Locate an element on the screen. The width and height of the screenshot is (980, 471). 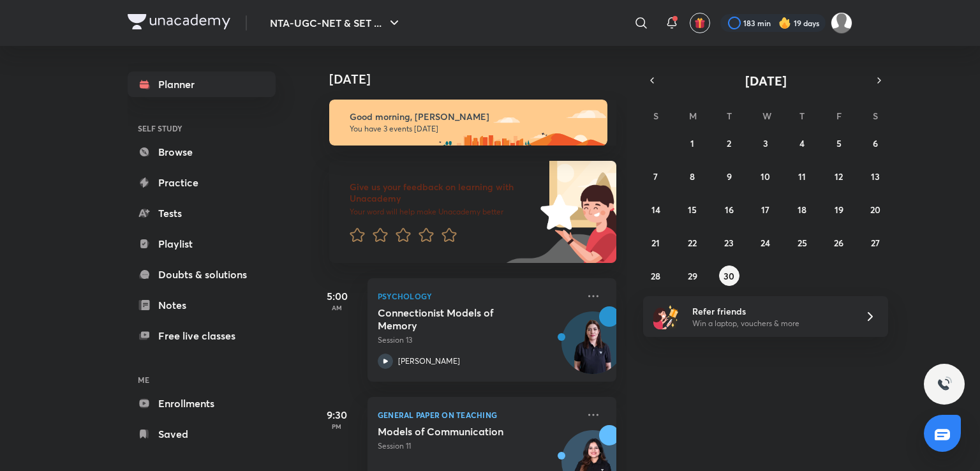
img: Atia khan is located at coordinates (842, 23).